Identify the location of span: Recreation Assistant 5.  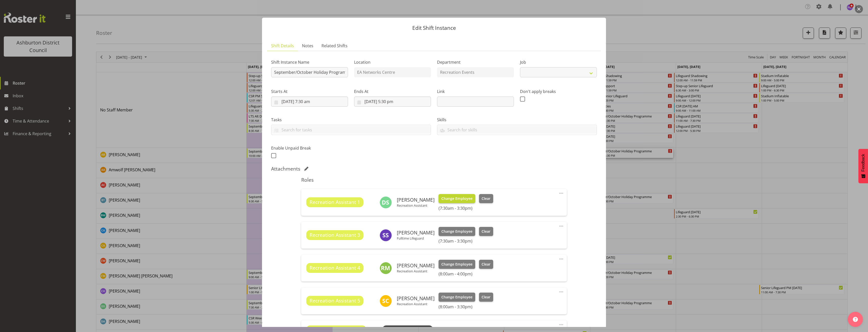
(335, 301).